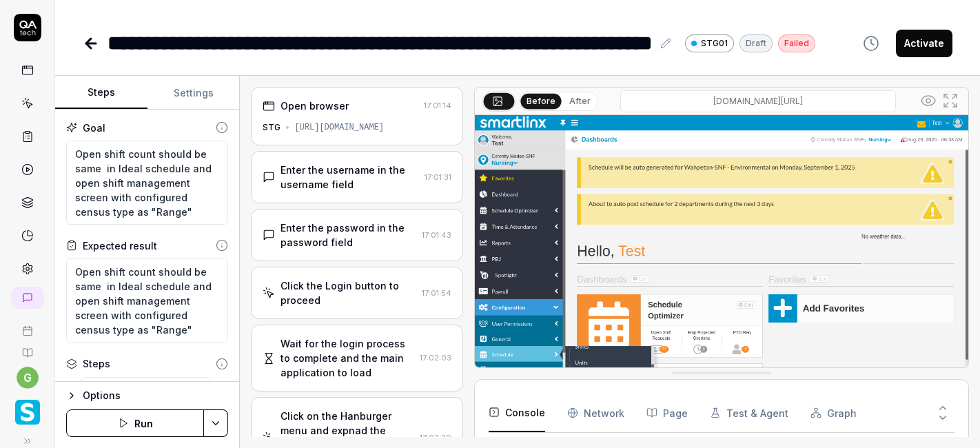  What do you see at coordinates (135, 423) in the screenshot?
I see `button: Run` at bounding box center [135, 423].